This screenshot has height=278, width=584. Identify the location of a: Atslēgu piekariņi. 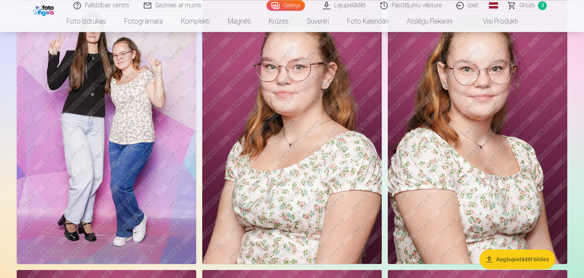
(430, 21).